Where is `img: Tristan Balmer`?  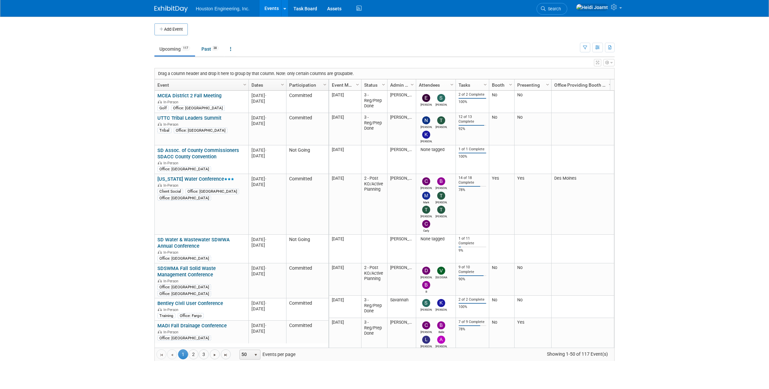 img: Tristan Balmer is located at coordinates (441, 210).